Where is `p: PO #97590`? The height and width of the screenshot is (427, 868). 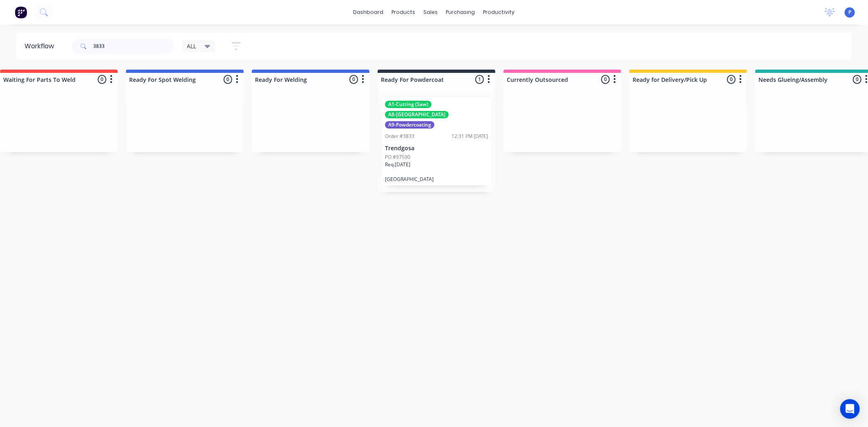 p: PO #97590 is located at coordinates (398, 157).